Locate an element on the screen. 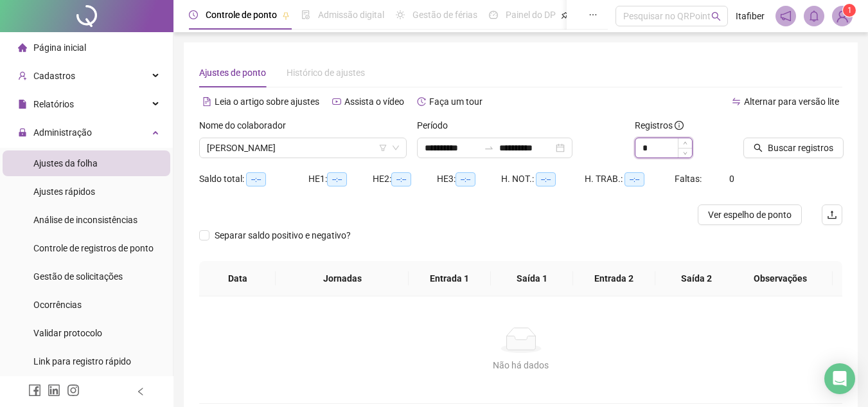 This screenshot has width=868, height=407. span: Ocorrências is located at coordinates (57, 305).